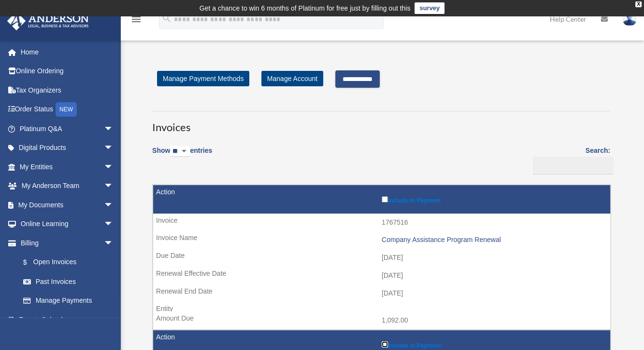 The image size is (644, 350). What do you see at coordinates (573, 166) in the screenshot?
I see `input: Search:` at bounding box center [573, 166].